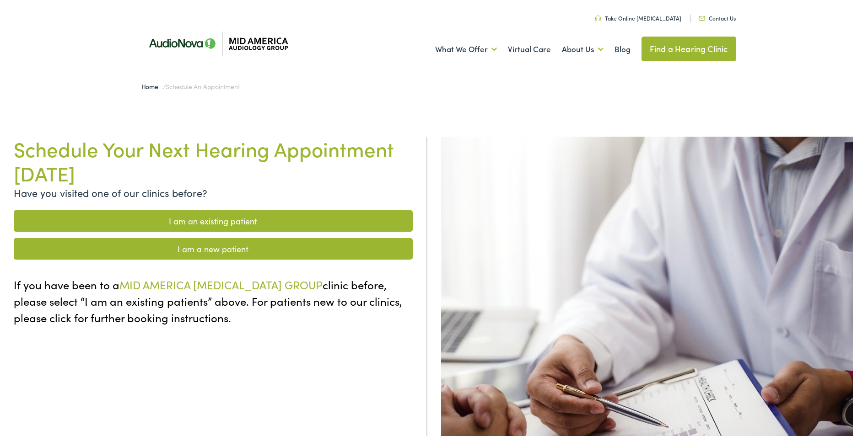  What do you see at coordinates (213, 249) in the screenshot?
I see `a: I am a new patient` at bounding box center [213, 249].